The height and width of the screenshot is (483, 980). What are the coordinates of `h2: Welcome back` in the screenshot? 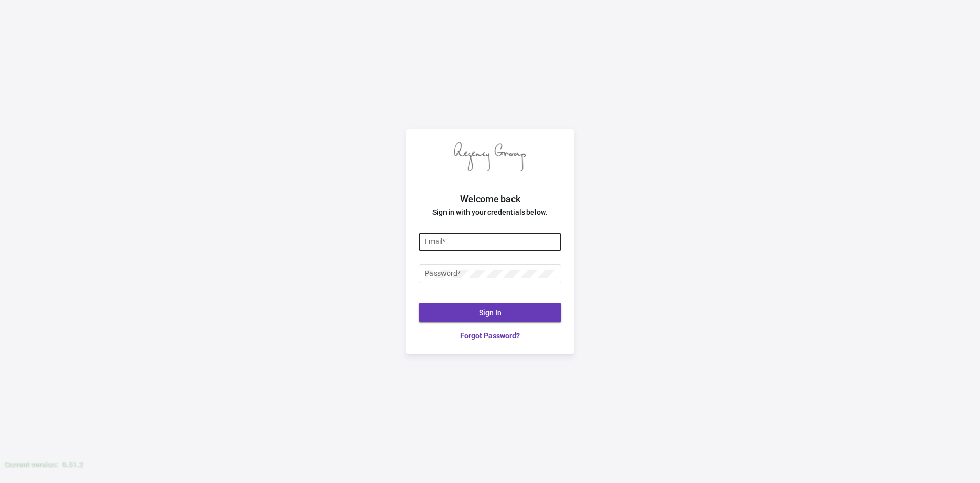 It's located at (490, 200).